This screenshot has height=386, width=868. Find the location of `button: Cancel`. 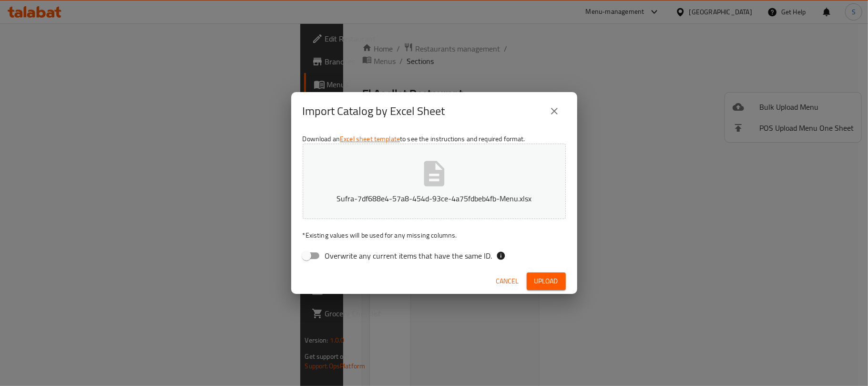

button: Cancel is located at coordinates (508, 281).